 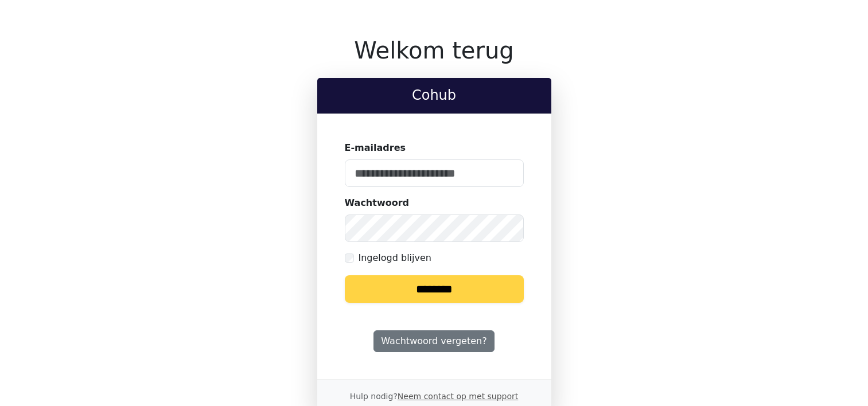 I want to click on a: Wachtwoord vergeten?, so click(x=433, y=341).